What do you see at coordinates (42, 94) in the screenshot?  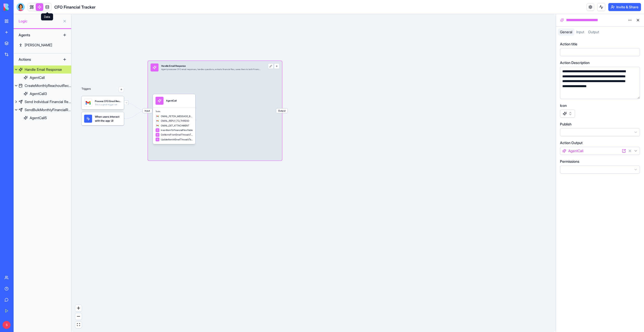 I see `a: AgentCall3` at bounding box center [42, 94].